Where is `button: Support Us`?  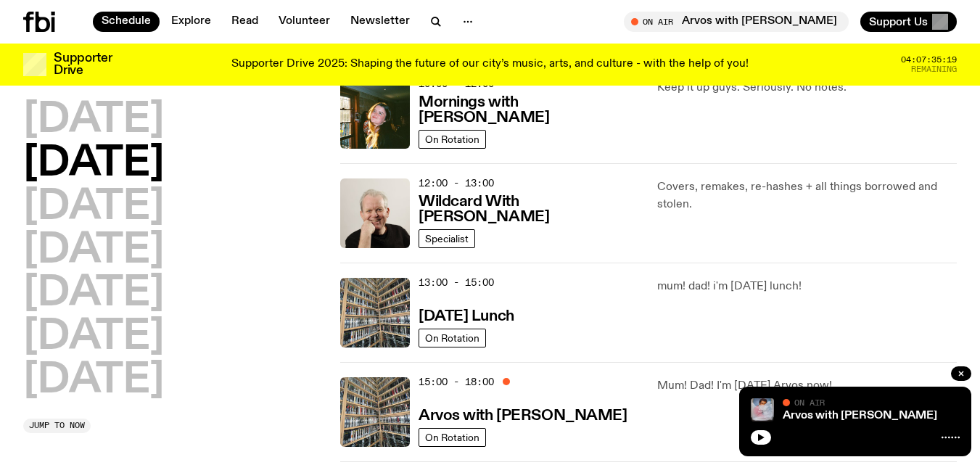 button: Support Us is located at coordinates (908, 22).